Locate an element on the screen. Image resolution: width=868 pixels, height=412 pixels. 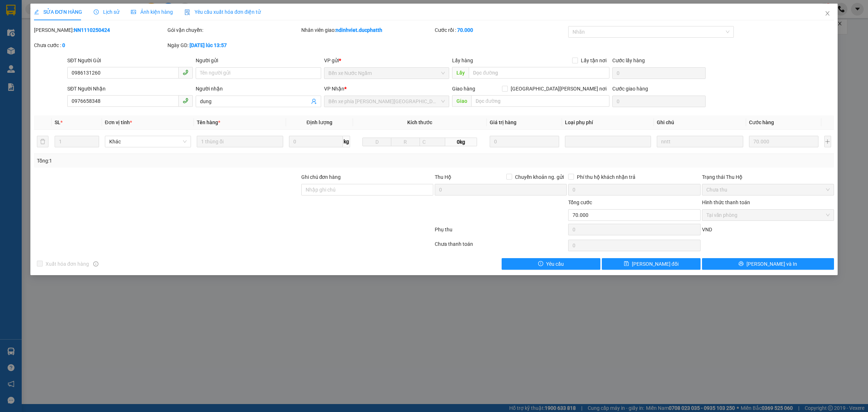
span: Đơn vị tính is located at coordinates (118, 123).